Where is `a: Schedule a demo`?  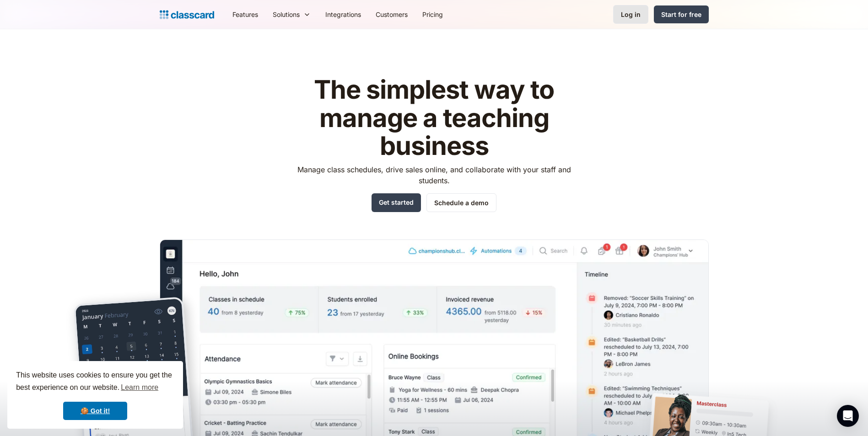 a: Schedule a demo is located at coordinates (462, 202).